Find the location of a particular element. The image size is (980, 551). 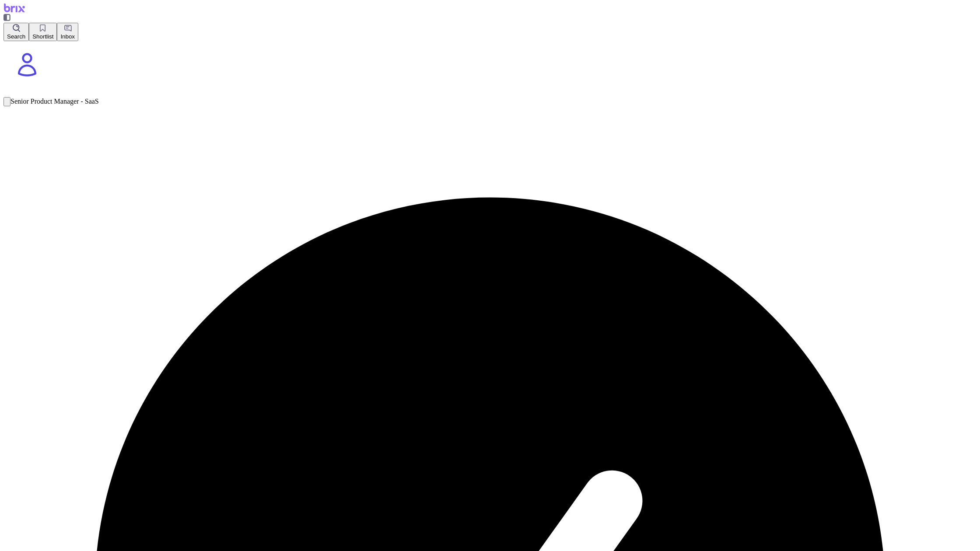

span: Shortlist is located at coordinates (43, 36).